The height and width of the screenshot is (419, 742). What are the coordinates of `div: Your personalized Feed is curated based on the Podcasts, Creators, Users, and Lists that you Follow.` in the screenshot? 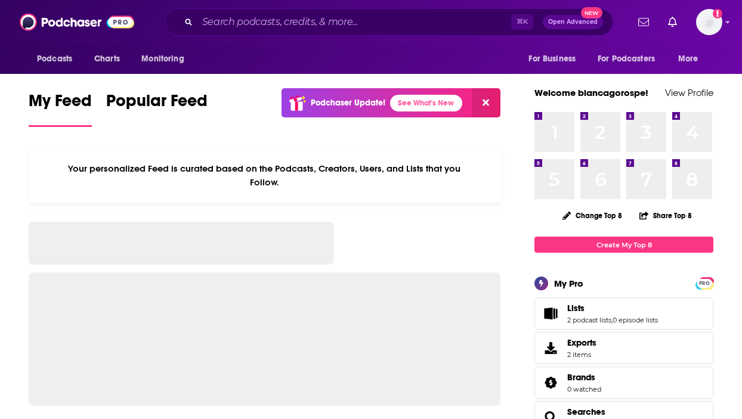 It's located at (264, 175).